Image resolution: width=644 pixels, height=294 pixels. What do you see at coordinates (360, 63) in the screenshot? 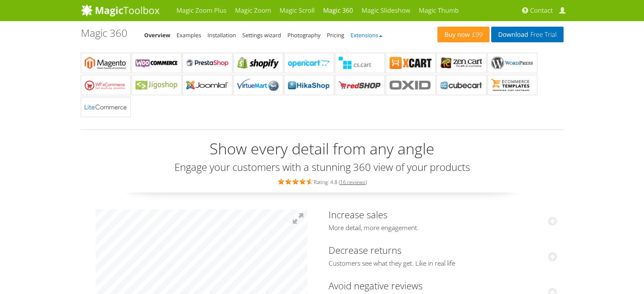
I see `a: Magic 360 for CS-Cart` at bounding box center [360, 63].